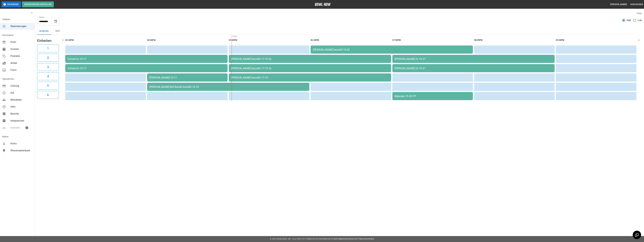 The height and width of the screenshot is (242, 644). Describe the element at coordinates (22, 93) in the screenshot. I see `span: Std` at that location.